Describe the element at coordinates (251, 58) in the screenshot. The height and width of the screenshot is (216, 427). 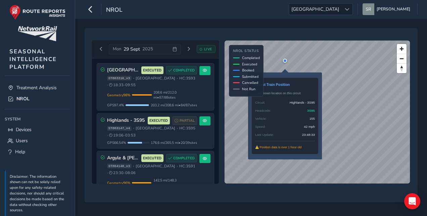
I see `span: Completed` at that location.